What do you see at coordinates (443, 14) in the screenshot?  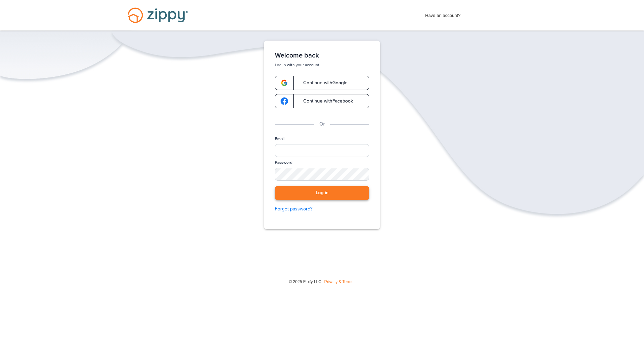 I see `span: Have an account?` at bounding box center [443, 14].